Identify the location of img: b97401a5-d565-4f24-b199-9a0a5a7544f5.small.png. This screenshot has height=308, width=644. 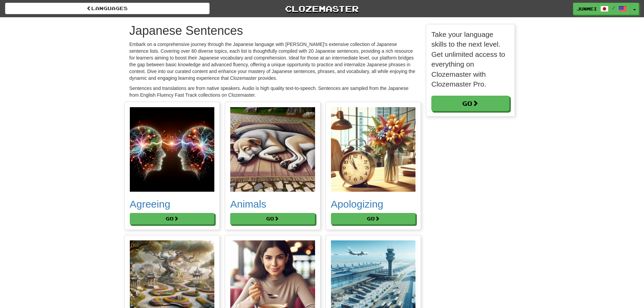
(273, 149).